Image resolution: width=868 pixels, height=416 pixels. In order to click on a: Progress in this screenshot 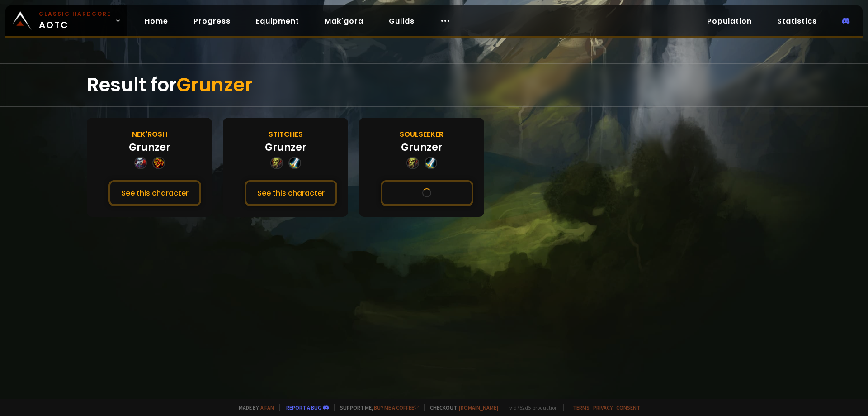, I will do `click(212, 21)`.